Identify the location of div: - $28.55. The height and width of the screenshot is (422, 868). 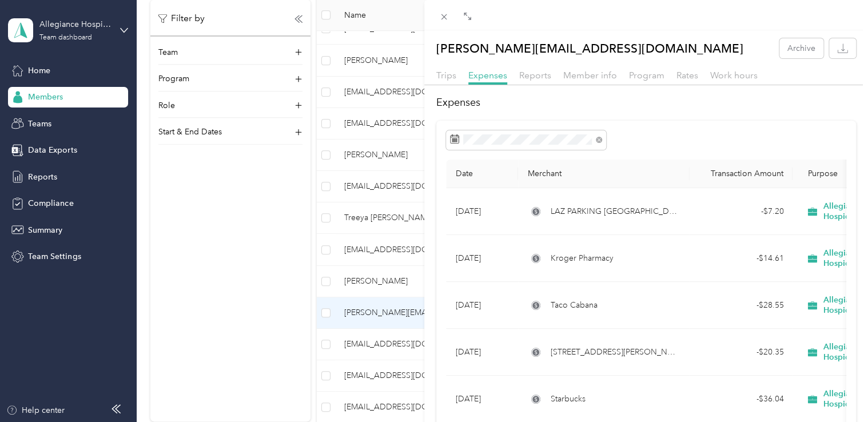
(741, 306).